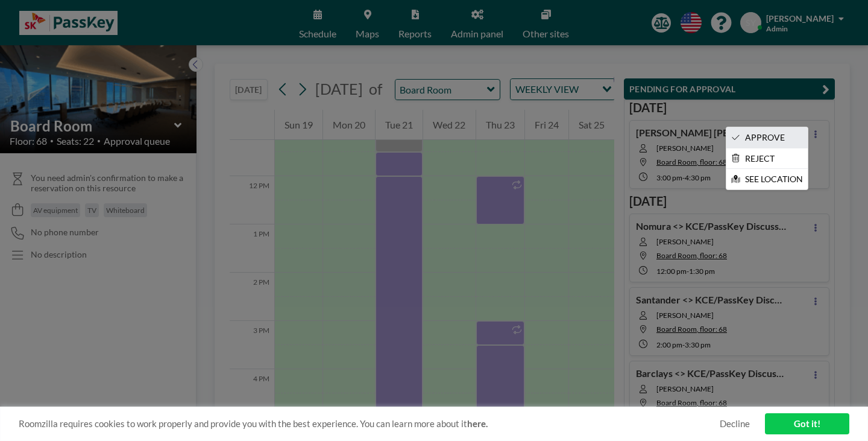  What do you see at coordinates (767, 138) in the screenshot?
I see `li: APPROVE` at bounding box center [767, 138].